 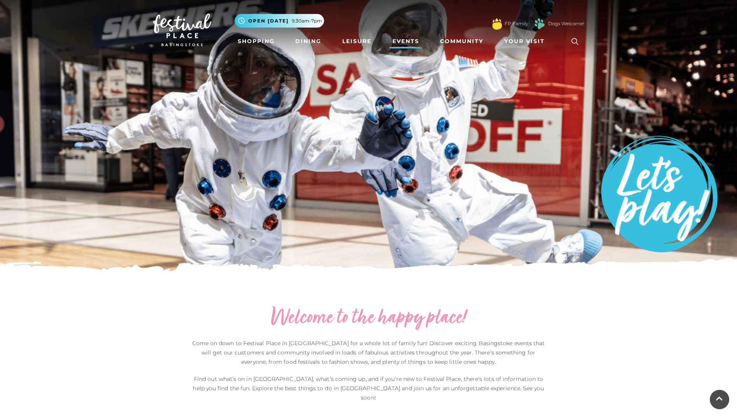 What do you see at coordinates (461, 41) in the screenshot?
I see `a: Community` at bounding box center [461, 41].